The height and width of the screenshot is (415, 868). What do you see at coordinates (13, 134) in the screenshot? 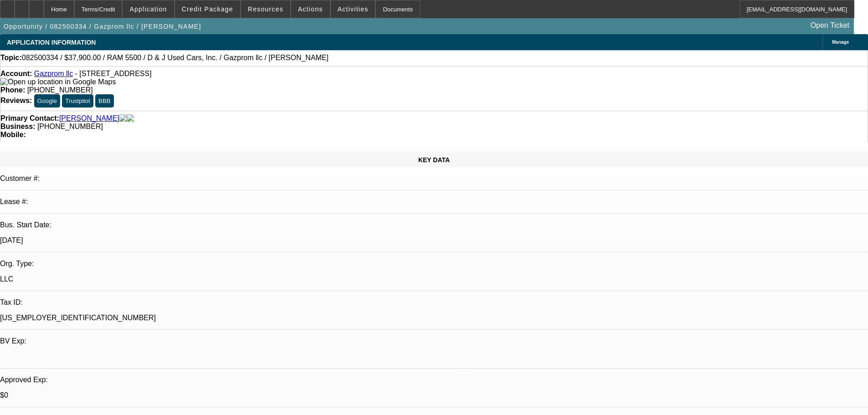
I see `strong: Mobile:` at bounding box center [13, 134].